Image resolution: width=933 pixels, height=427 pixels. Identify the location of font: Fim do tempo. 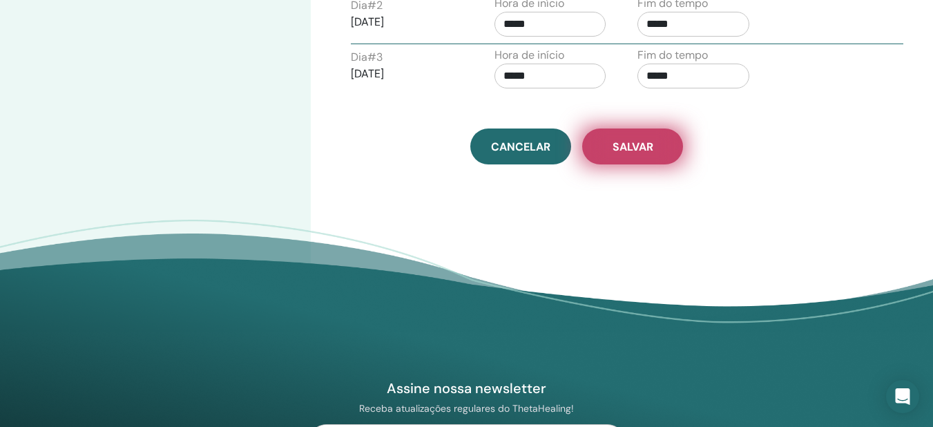
(673, 55).